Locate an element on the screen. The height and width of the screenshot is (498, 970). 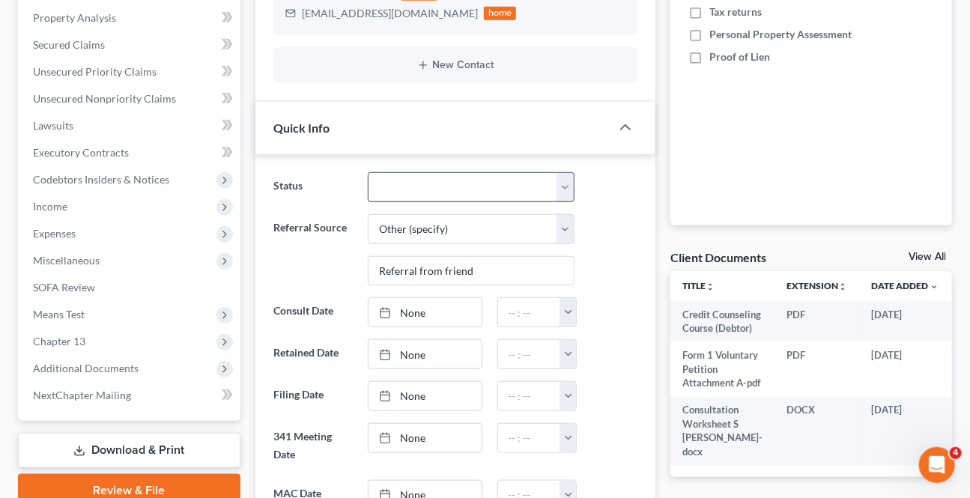
span: Proof of Lien is located at coordinates (739, 57).